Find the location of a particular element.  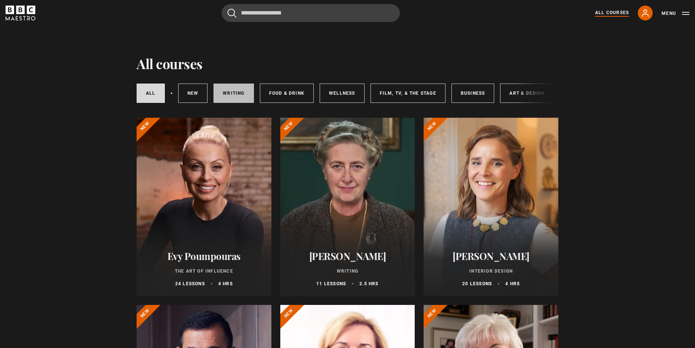

h1: All courses is located at coordinates (170, 64).